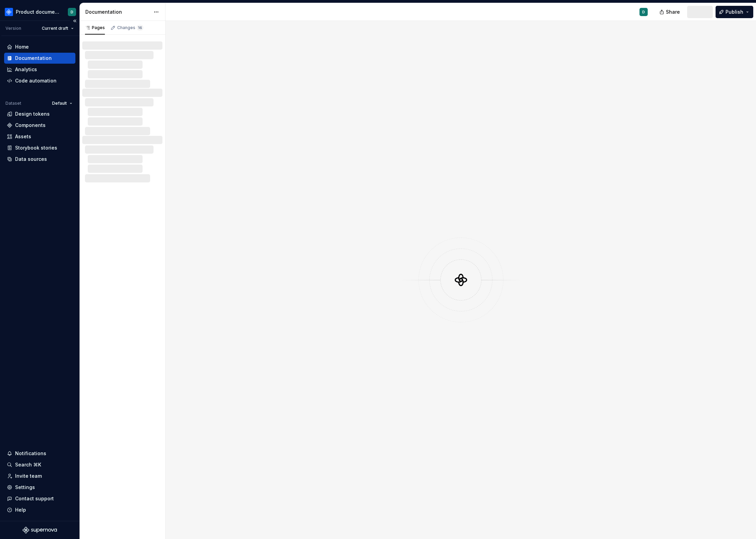 This screenshot has height=539, width=756. What do you see at coordinates (40, 476) in the screenshot?
I see `a: Invite team` at bounding box center [40, 476].